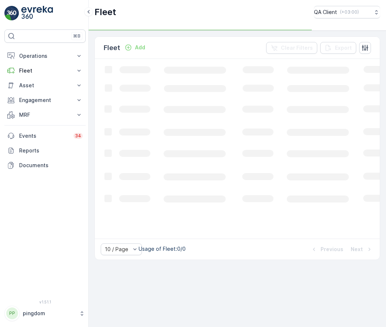 The image size is (386, 327). Describe the element at coordinates (78, 136) in the screenshot. I see `p: 34` at that location.